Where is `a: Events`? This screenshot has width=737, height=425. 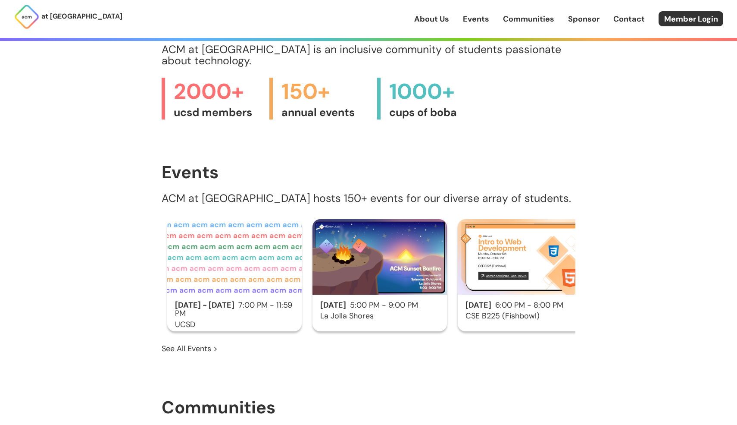 a: Events is located at coordinates (476, 19).